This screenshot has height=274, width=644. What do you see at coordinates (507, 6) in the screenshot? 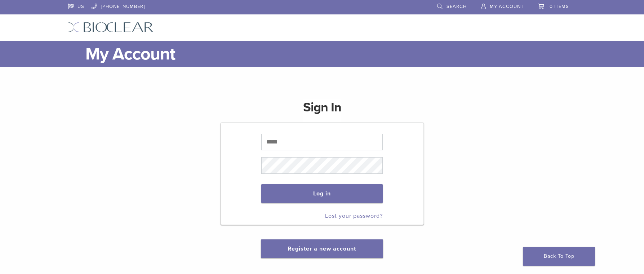
I see `span: My Account` at bounding box center [507, 6].